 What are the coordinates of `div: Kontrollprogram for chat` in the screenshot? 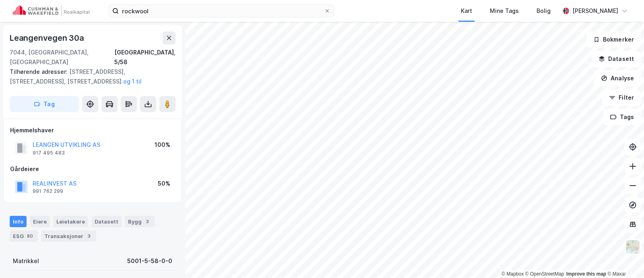 It's located at (624, 258).